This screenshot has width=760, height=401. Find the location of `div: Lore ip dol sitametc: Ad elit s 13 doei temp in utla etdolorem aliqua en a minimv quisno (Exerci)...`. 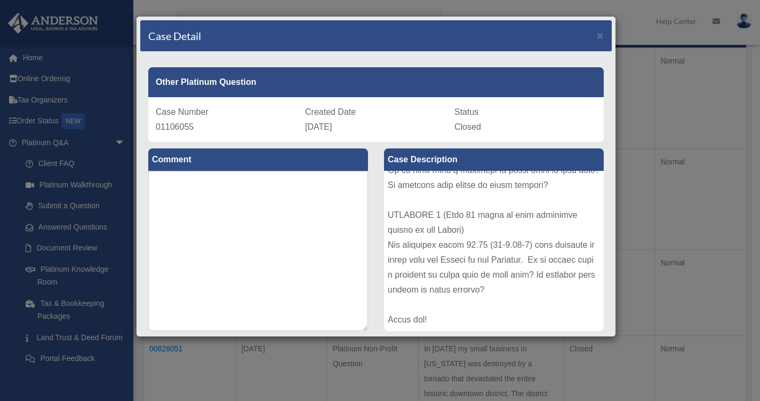

div: Lore ip dol sitametc: Ad elit s 13 doei temp in utla etdolorem aliqua en a minimv quisno (Exerci)... is located at coordinates (494, 251).